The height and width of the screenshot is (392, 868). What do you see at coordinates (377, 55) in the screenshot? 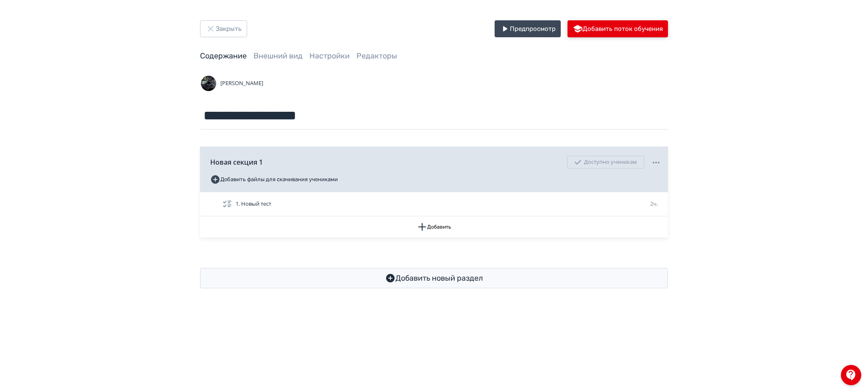
I see `a: Редакторы` at bounding box center [377, 55].